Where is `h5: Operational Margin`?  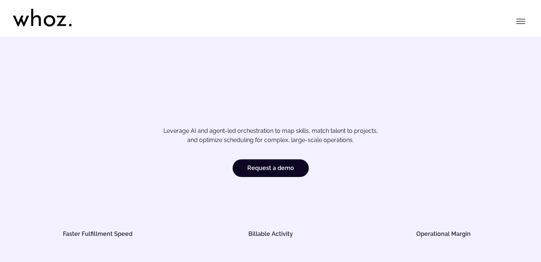
h5: Operational Margin is located at coordinates (443, 234).